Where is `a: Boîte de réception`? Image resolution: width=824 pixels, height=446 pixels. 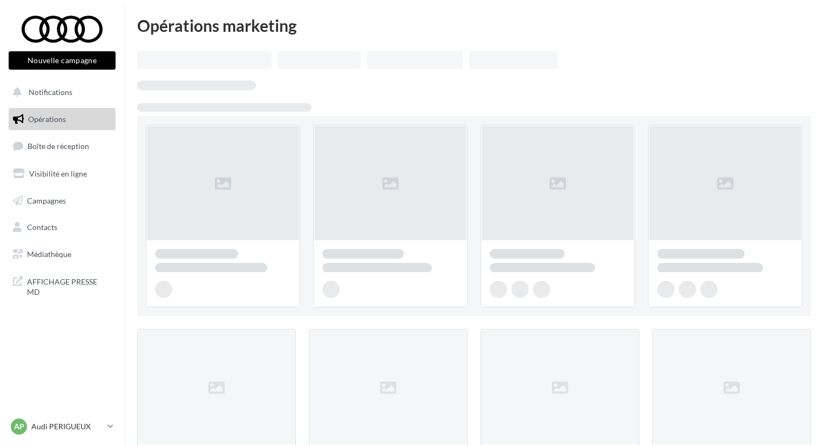
a: Boîte de réception is located at coordinates (62, 146).